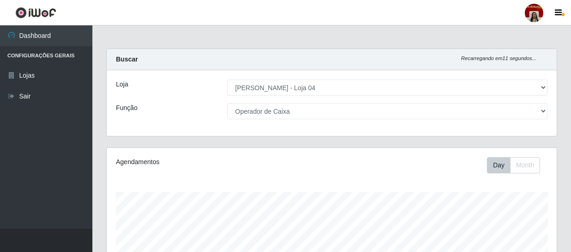  Describe the element at coordinates (499, 165) in the screenshot. I see `button: Day` at that location.